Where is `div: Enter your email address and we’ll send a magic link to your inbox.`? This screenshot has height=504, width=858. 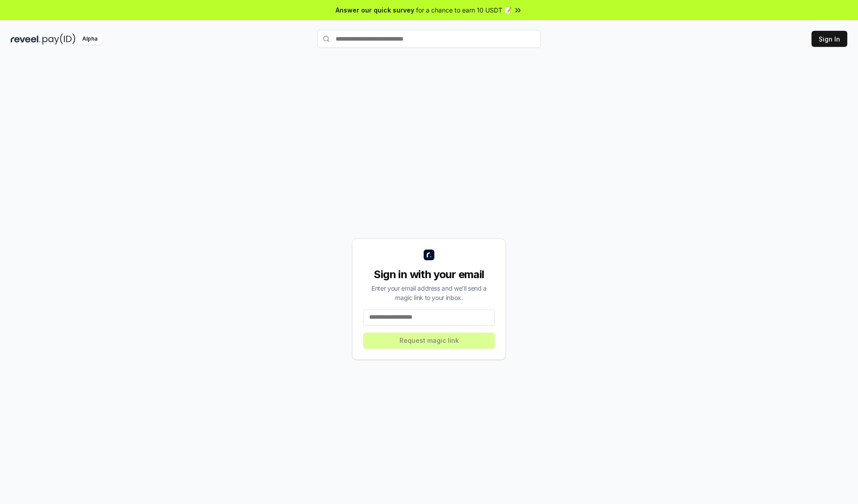
div: Enter your email address and we’ll send a magic link to your inbox. is located at coordinates (429, 293).